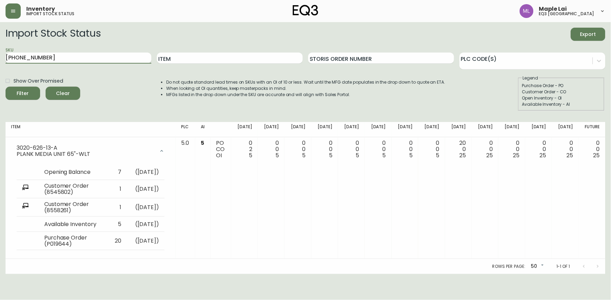 This screenshot has height=300, width=611. Describe the element at coordinates (91, 151) in the screenshot. I see `div: 3020-626-13-APLANK MEDIA UNIT 65"-WLT` at that location.